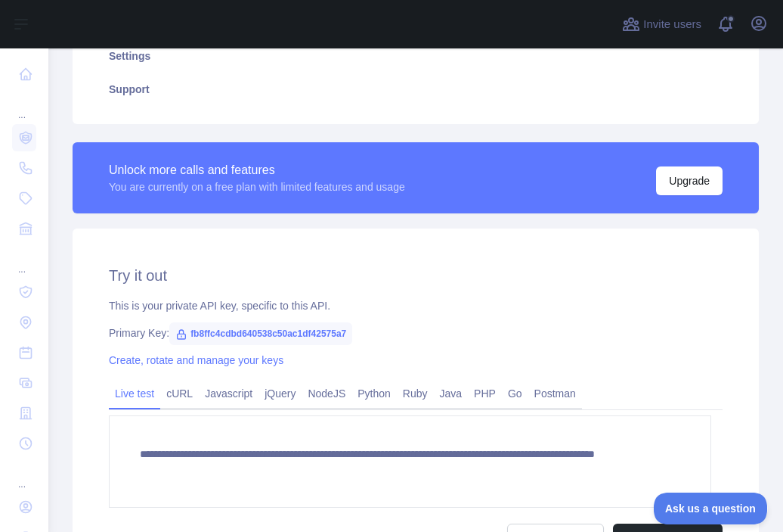 The image size is (783, 532). Describe the element at coordinates (416, 56) in the screenshot. I see `a: Settings` at that location.